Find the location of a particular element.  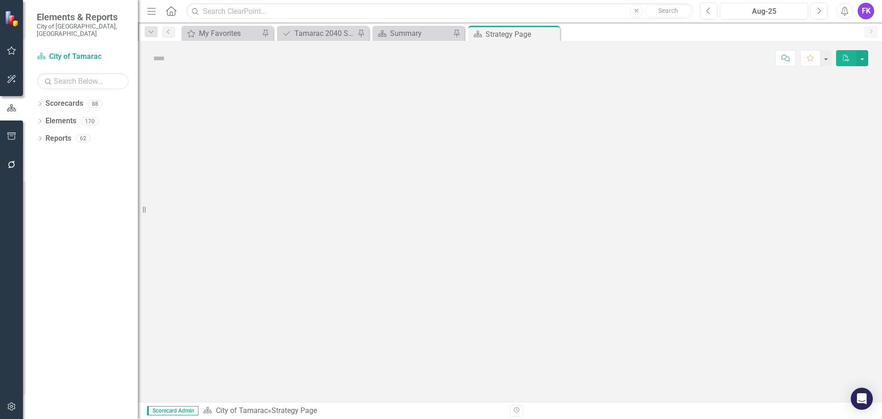

a: My Favorites is located at coordinates (221, 33).